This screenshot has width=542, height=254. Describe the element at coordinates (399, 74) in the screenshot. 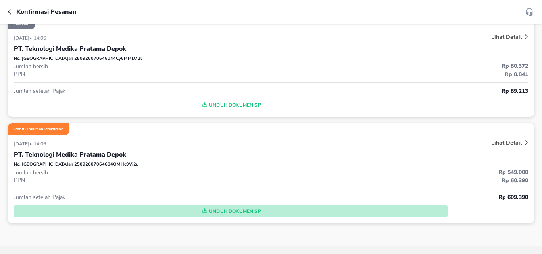

I see `p: Rp 8.841` at that location.